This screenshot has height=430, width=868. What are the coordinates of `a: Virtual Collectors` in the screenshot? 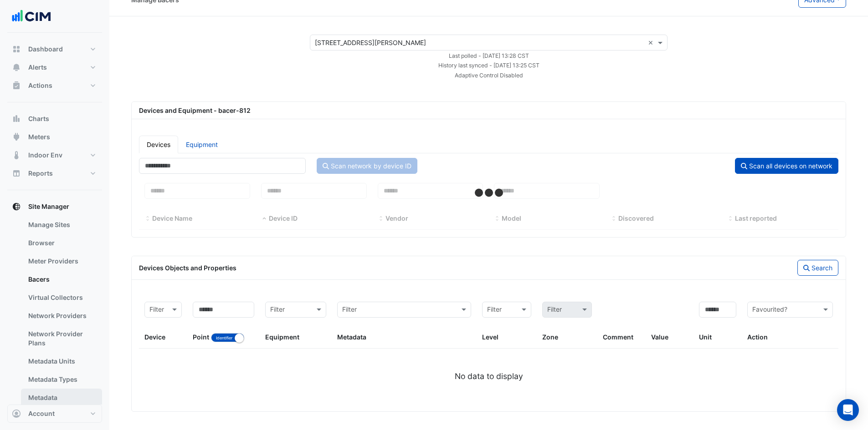 It's located at (61, 297).